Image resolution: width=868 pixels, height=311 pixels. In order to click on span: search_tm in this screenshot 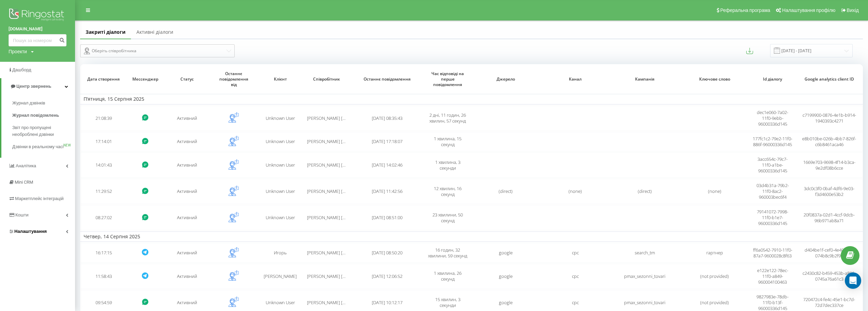, I will do `click(644, 253)`.